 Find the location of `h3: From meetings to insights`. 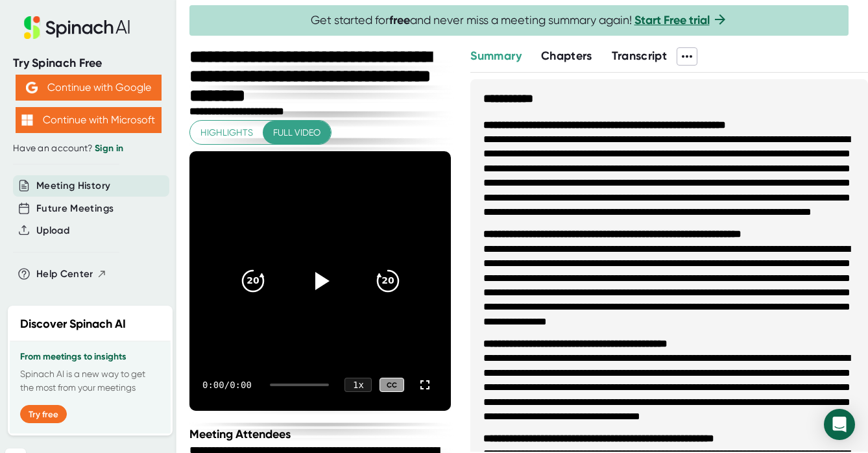

h3: From meetings to insights is located at coordinates (90, 357).